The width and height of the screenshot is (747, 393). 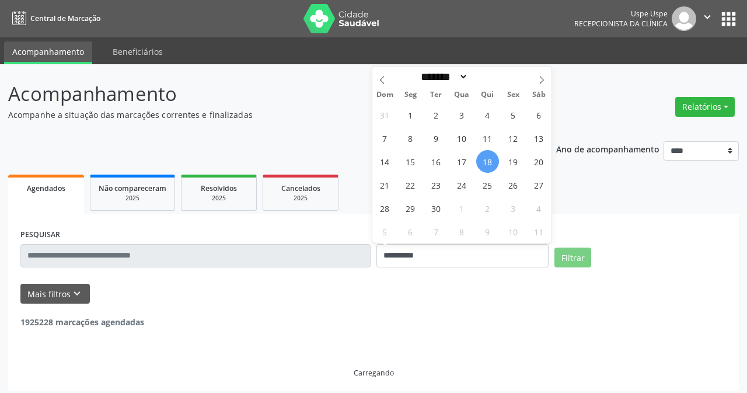 I want to click on span: Setembro 17, 2025, so click(x=462, y=161).